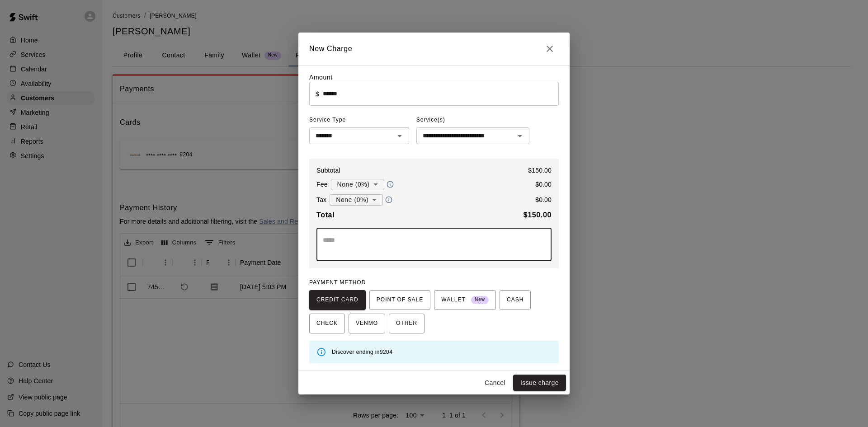 The image size is (868, 427). I want to click on button: CHECK, so click(327, 324).